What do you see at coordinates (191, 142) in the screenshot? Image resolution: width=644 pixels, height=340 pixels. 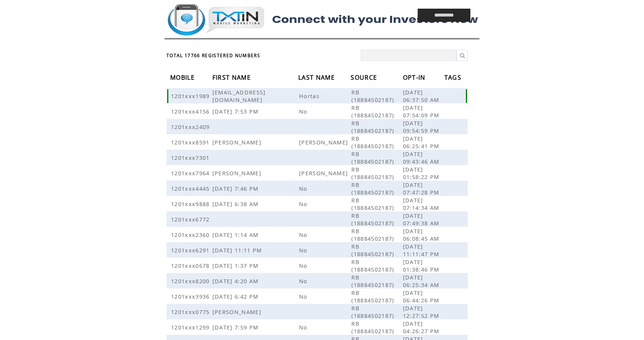 I see `span: 1201xxx8591` at bounding box center [191, 142].